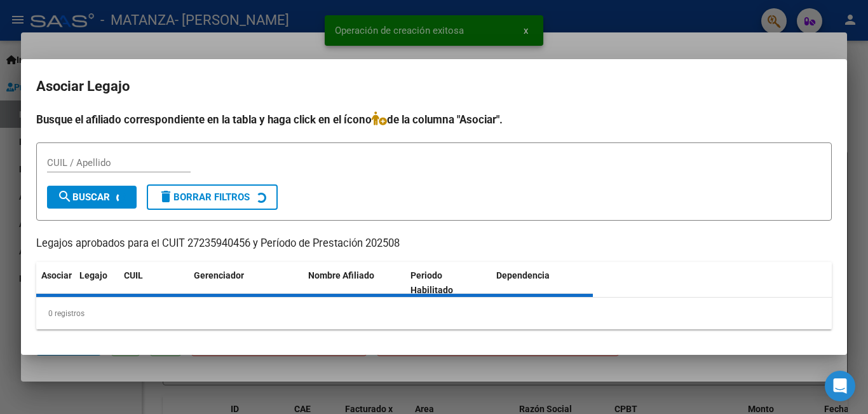 The image size is (868, 414). What do you see at coordinates (341, 276) in the screenshot?
I see `span: Nombre Afiliado` at bounding box center [341, 276].